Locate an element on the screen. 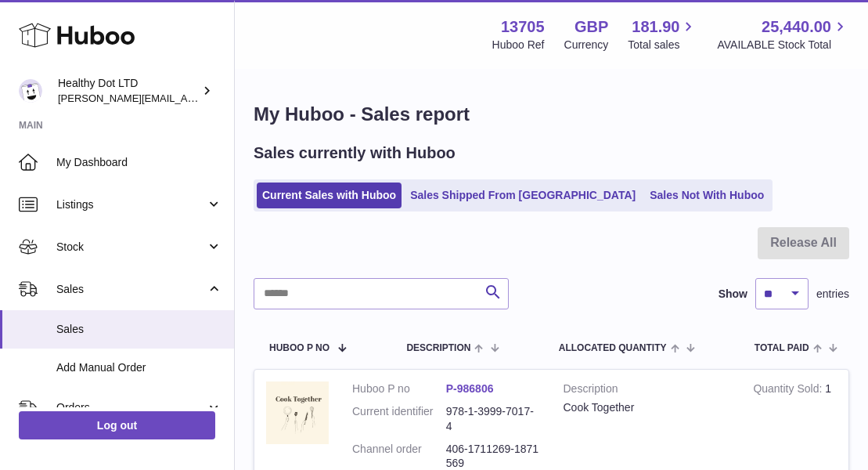 Image resolution: width=868 pixels, height=470 pixels. span: Add Manual Order is located at coordinates (139, 368).